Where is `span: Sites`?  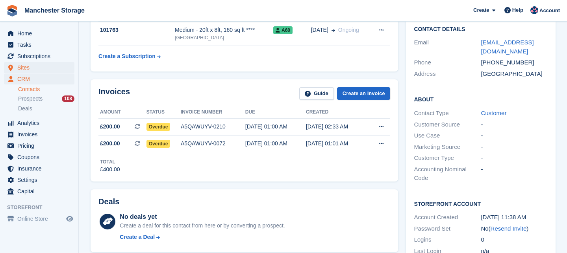 span: Sites is located at coordinates (41, 68).